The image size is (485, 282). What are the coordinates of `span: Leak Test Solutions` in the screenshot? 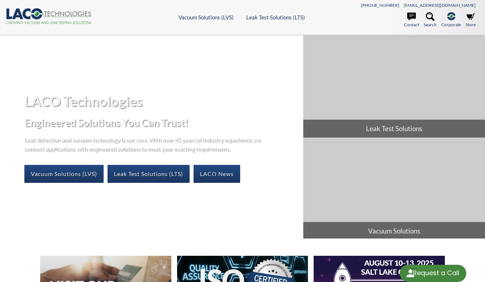 It's located at (394, 128).